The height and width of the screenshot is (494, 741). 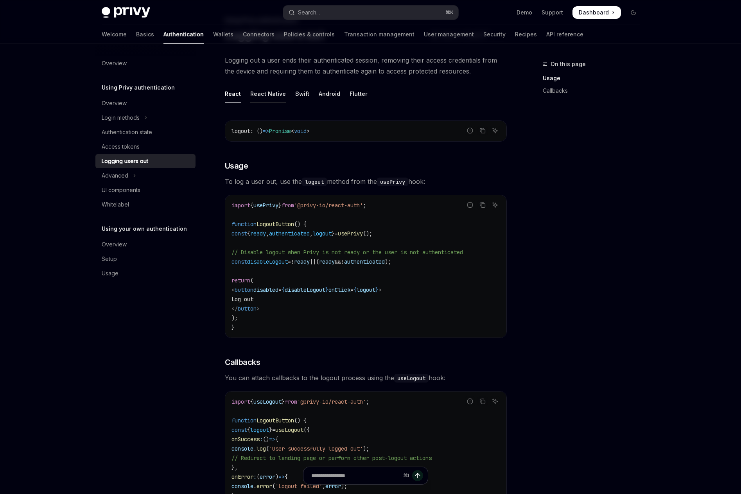 I want to click on a: Dashboard, so click(x=597, y=13).